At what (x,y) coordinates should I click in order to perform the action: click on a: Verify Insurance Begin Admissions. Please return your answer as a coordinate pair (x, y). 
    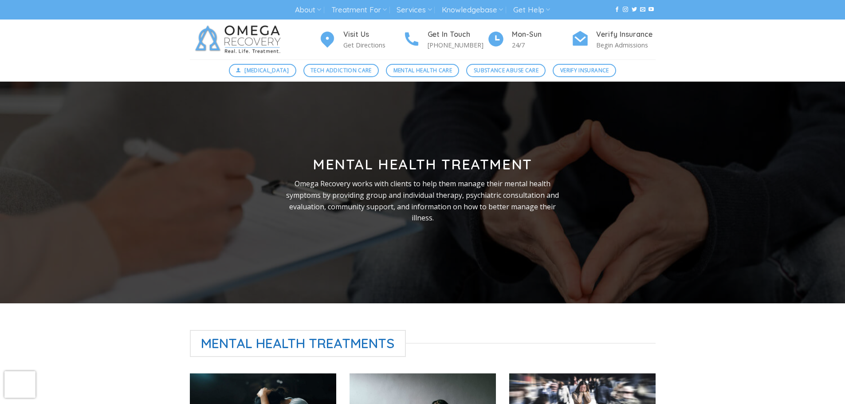
    Looking at the image, I should click on (614, 39).